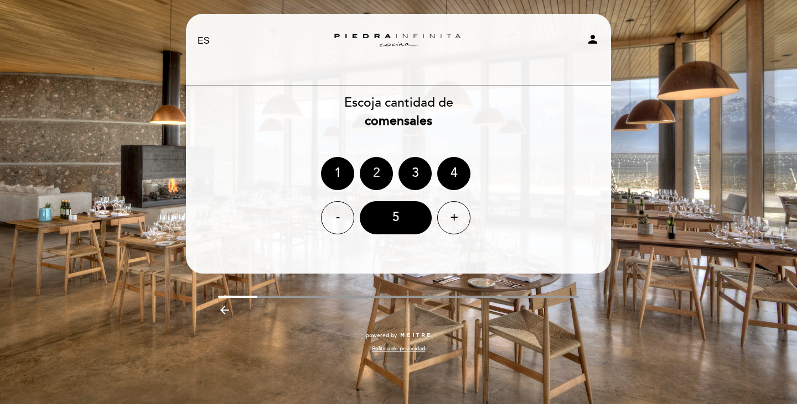 This screenshot has height=404, width=797. What do you see at coordinates (398, 112) in the screenshot?
I see `div: Escoja cantidad de` at bounding box center [398, 112].